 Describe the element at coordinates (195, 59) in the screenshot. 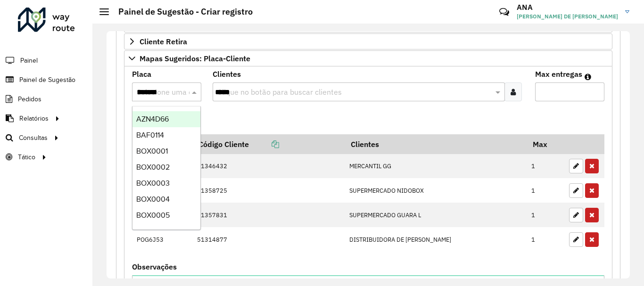

I see `span: Mapas Sugeridos: Placa-Cliente` at that location.